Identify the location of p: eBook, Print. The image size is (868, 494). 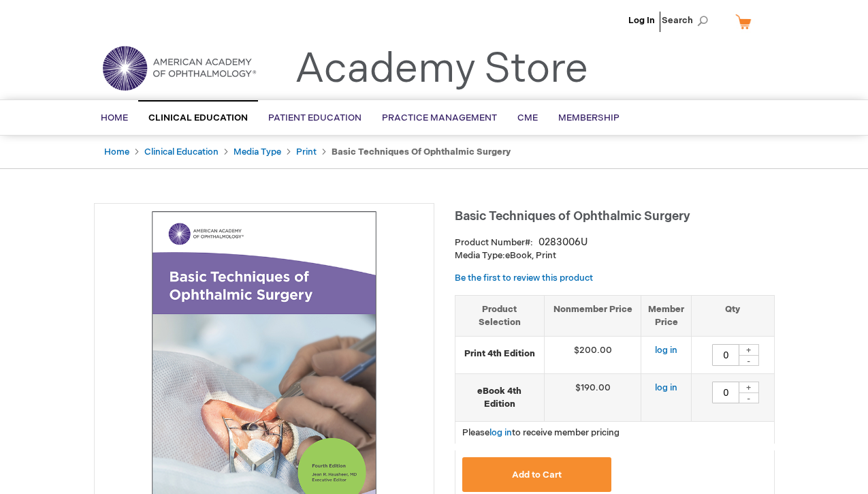
(615, 256).